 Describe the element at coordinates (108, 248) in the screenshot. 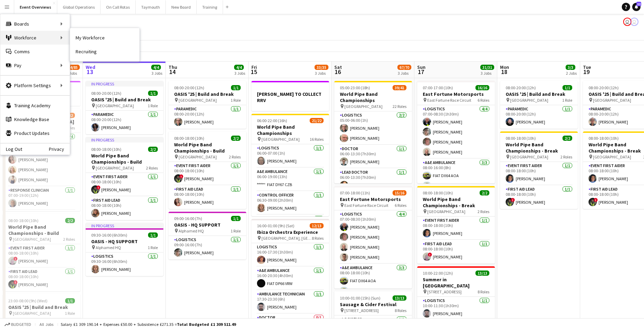

I see `span: Alphamed HQ` at that location.